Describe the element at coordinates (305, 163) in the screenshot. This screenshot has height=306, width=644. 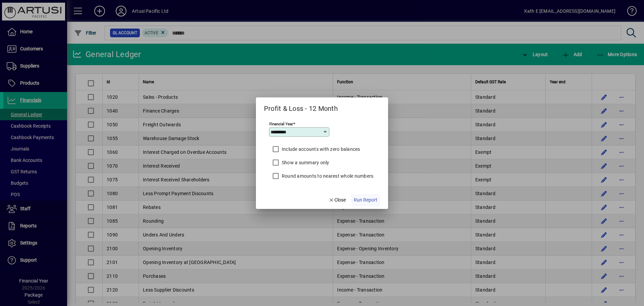
I see `label: Show a summary only` at that location.